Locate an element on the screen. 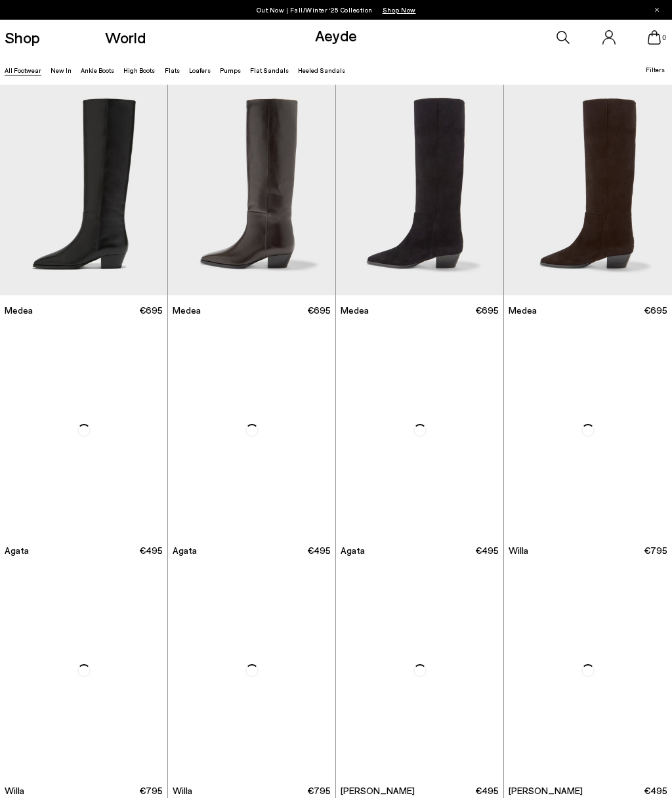  a: Willa Leather Over-Knee Boots is located at coordinates (588, 430).